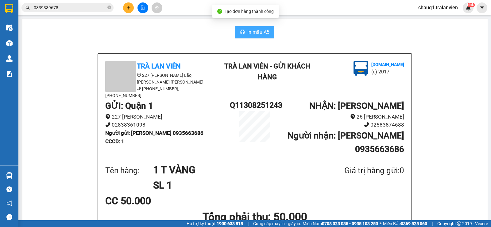 The height and width of the screenshot is (227, 491). Describe the element at coordinates (482, 8) in the screenshot. I see `span: caret-down` at that location.